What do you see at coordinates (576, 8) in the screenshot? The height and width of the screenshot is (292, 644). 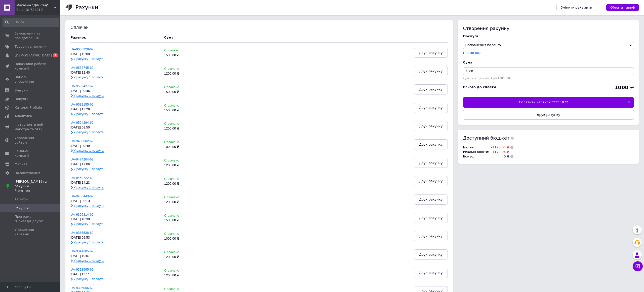 I see `span: Змінити реквізити` at bounding box center [576, 8].